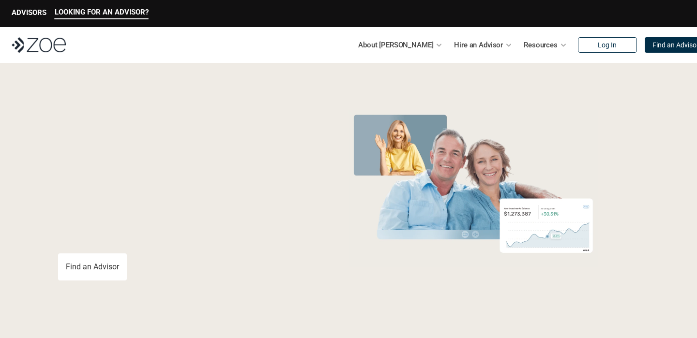  I want to click on span: Grow Your Wealth, so click(166, 125).